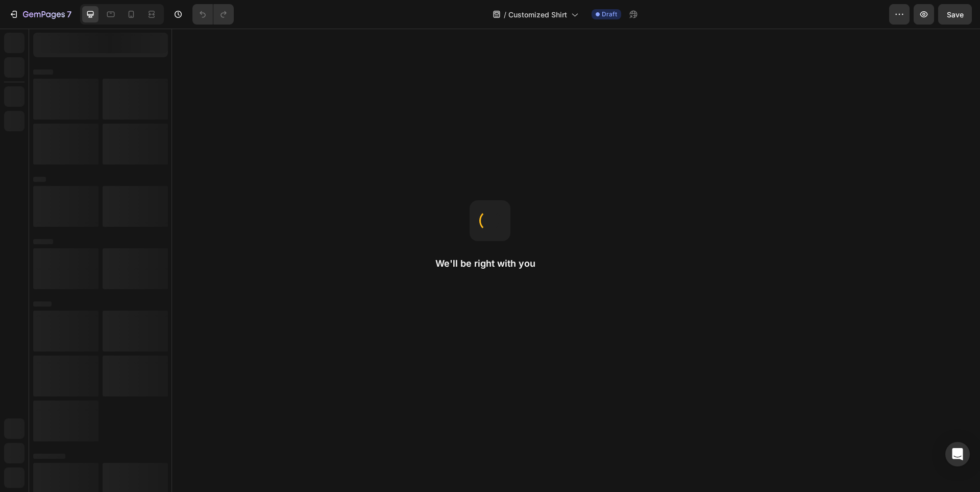 The image size is (980, 492). What do you see at coordinates (69, 14) in the screenshot?
I see `p: 7` at bounding box center [69, 14].